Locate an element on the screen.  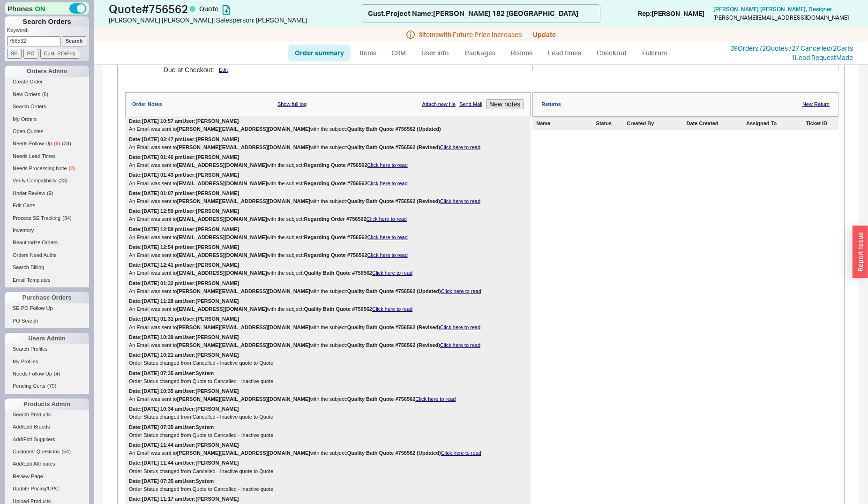
a: Update Pricing/UPC is located at coordinates (47, 488).